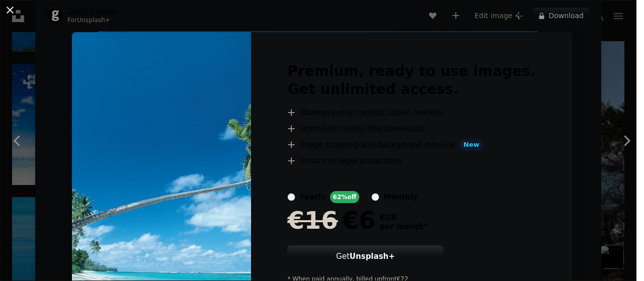 Image resolution: width=644 pixels, height=281 pixels. I want to click on li: Unlimited royalty-free downloads, so click(411, 129).